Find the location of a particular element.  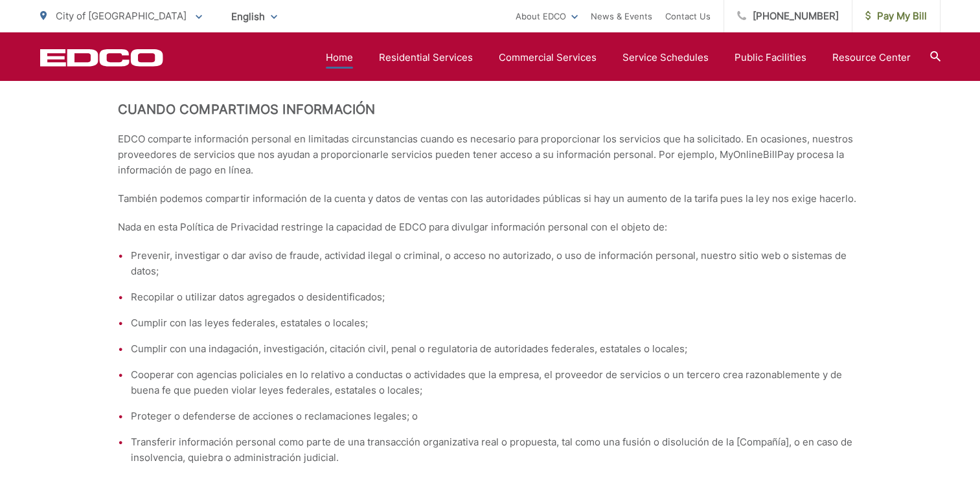

a: Residential Services is located at coordinates (426, 57).